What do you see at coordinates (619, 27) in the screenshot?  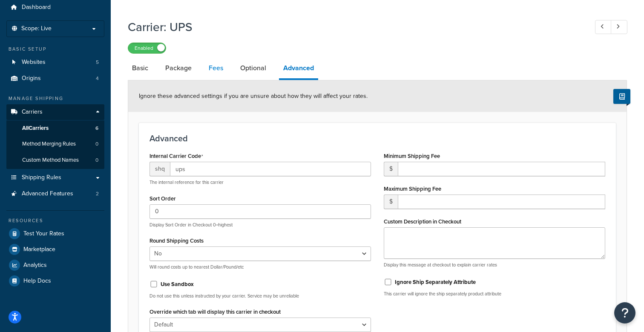 I see `a: Next Record` at bounding box center [619, 27].